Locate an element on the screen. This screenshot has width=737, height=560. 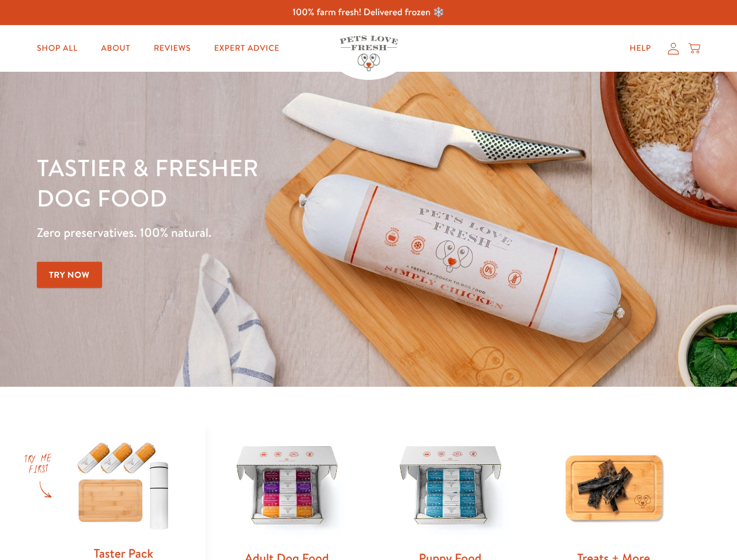
p: Zero preservatives. 100% natural. is located at coordinates (258, 233).